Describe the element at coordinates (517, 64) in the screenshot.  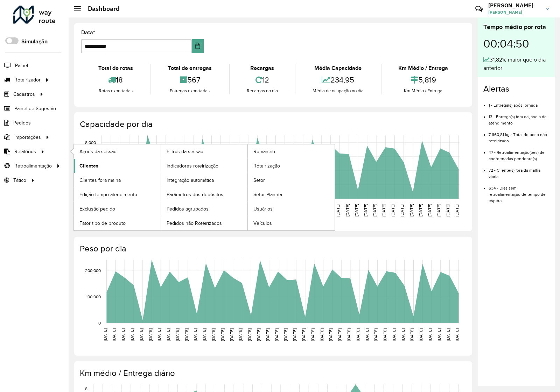
I see `div: 31,82% maior que o dia anterior` at that location.